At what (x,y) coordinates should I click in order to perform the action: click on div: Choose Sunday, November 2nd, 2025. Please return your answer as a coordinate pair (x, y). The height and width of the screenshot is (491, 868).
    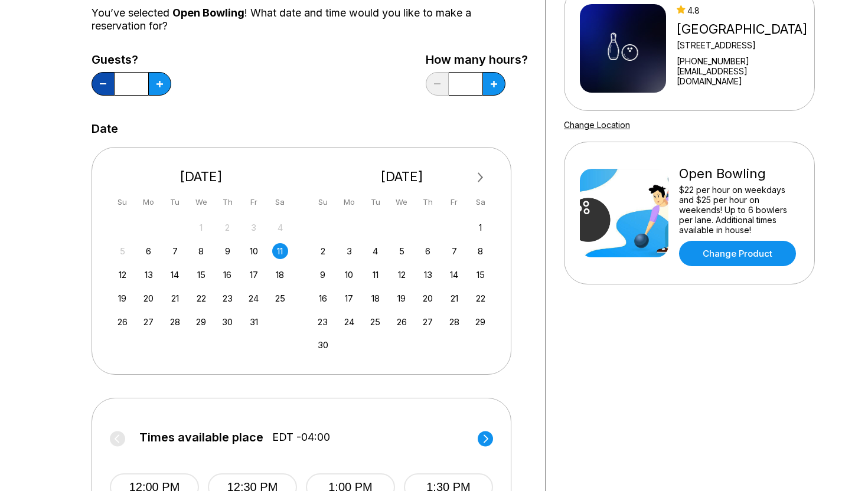
    Looking at the image, I should click on (322, 251).